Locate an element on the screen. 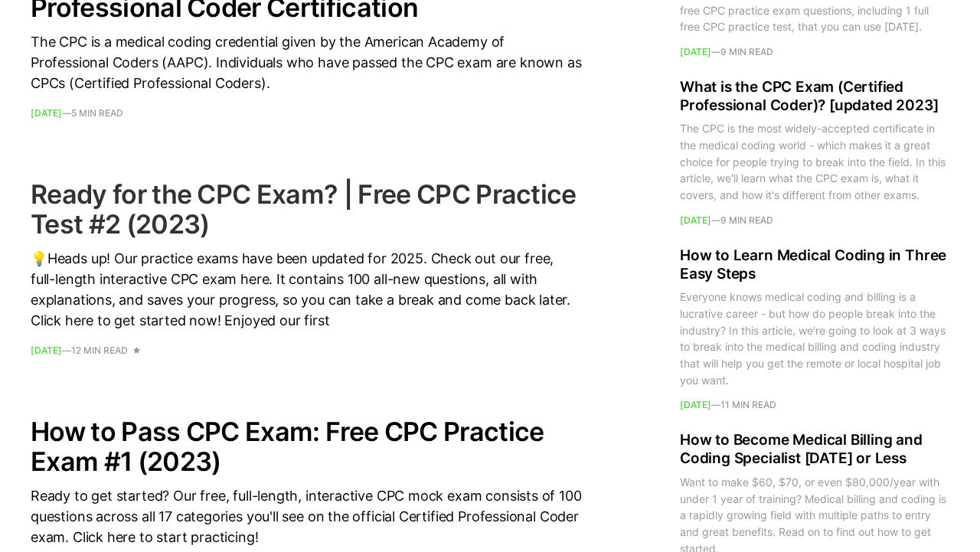 This screenshot has width=980, height=552. span: 12 min read is located at coordinates (100, 351).